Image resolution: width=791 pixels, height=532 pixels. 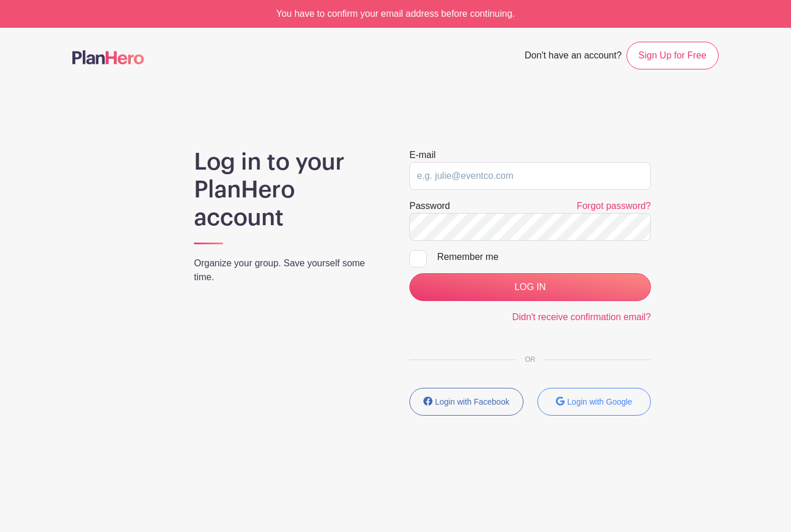 What do you see at coordinates (287, 270) in the screenshot?
I see `p: Organize your group. Save yourself some time.` at bounding box center [287, 270].